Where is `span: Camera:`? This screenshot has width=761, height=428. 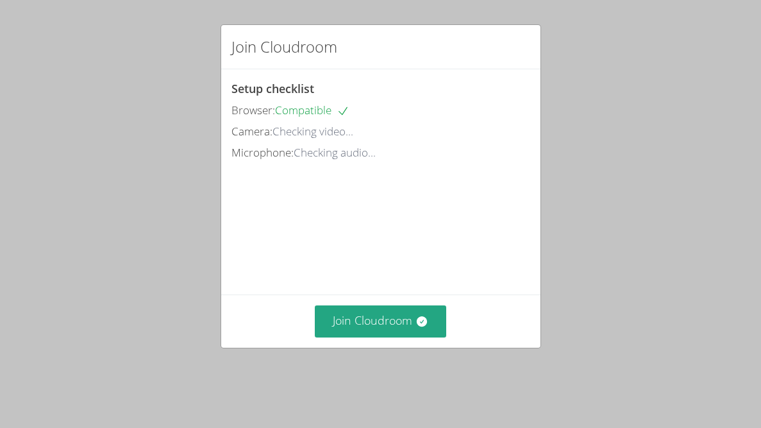
span: Camera: is located at coordinates (252, 131).